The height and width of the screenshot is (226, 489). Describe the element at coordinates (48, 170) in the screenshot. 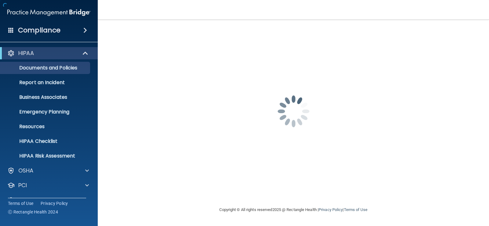

I see `a: OSHA` at that location.